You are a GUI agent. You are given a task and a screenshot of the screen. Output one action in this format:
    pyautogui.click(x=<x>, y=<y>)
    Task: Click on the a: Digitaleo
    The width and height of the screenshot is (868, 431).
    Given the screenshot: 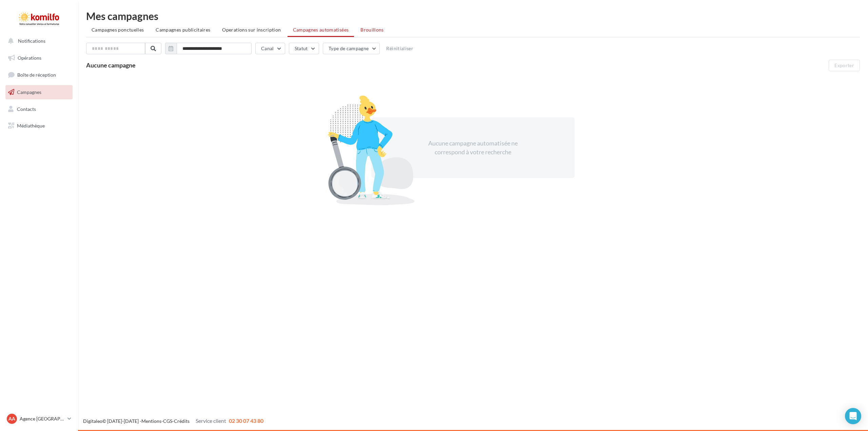 What is the action you would take?
    pyautogui.click(x=93, y=421)
    